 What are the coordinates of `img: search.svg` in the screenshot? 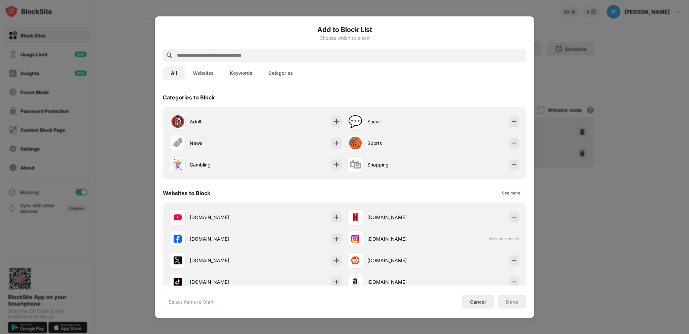 It's located at (170, 55).